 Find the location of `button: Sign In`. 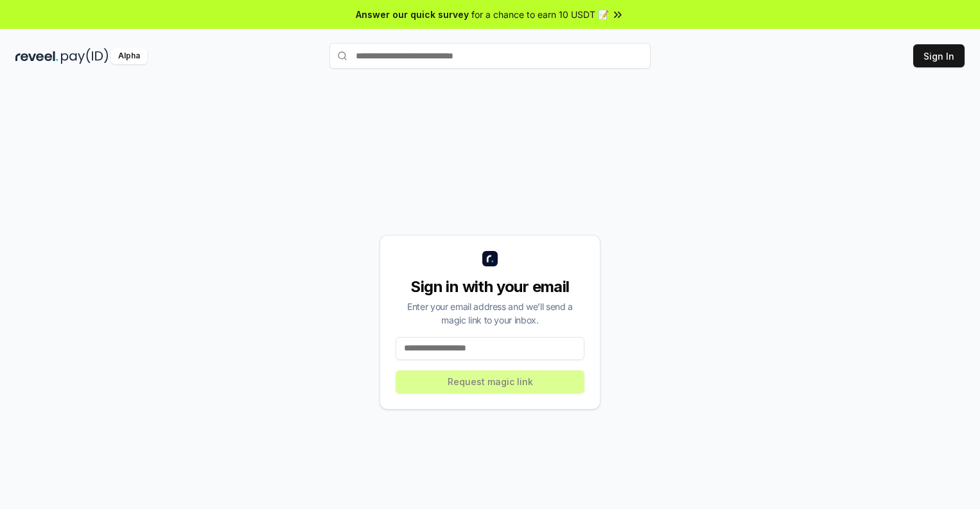

button: Sign In is located at coordinates (939, 56).